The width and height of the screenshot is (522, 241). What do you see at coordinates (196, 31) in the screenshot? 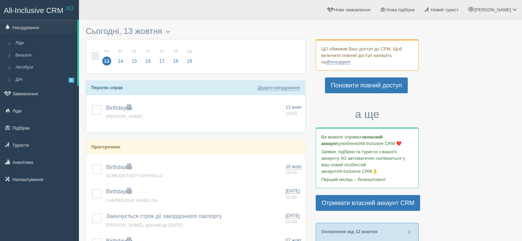
I see `h3: Сьогодні, 13 жовтня` at bounding box center [196, 31].